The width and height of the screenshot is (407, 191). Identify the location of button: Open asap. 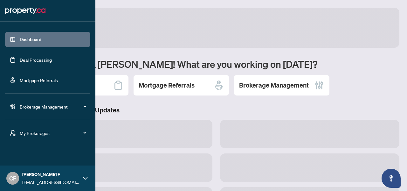
(391, 178).